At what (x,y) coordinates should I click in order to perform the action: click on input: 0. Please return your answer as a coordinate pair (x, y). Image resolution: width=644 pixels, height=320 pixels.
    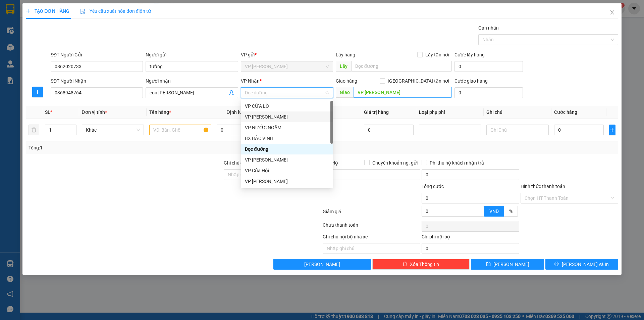
    Looking at the image, I should click on (389, 130).